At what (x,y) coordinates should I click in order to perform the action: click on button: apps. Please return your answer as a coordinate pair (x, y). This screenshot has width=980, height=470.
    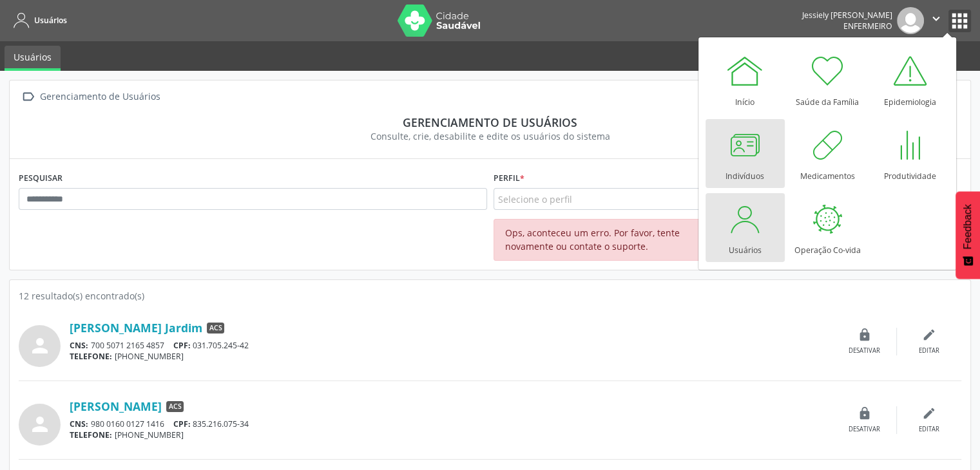
    Looking at the image, I should click on (959, 21).